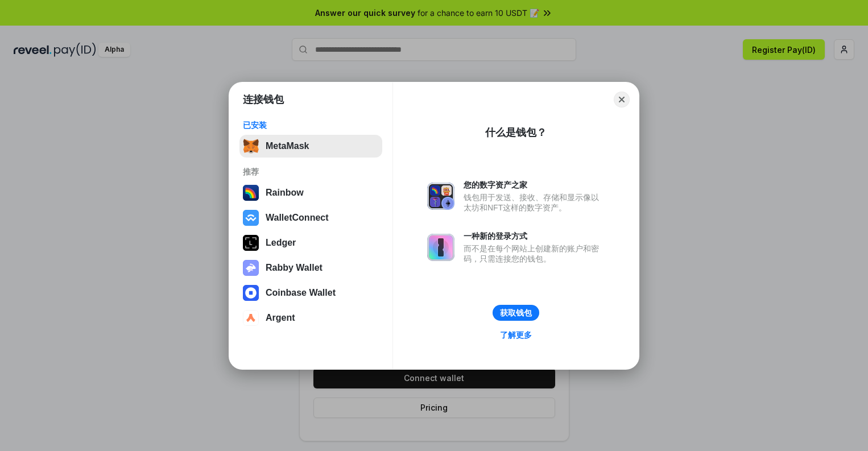  I want to click on div: MetaMask, so click(287, 146).